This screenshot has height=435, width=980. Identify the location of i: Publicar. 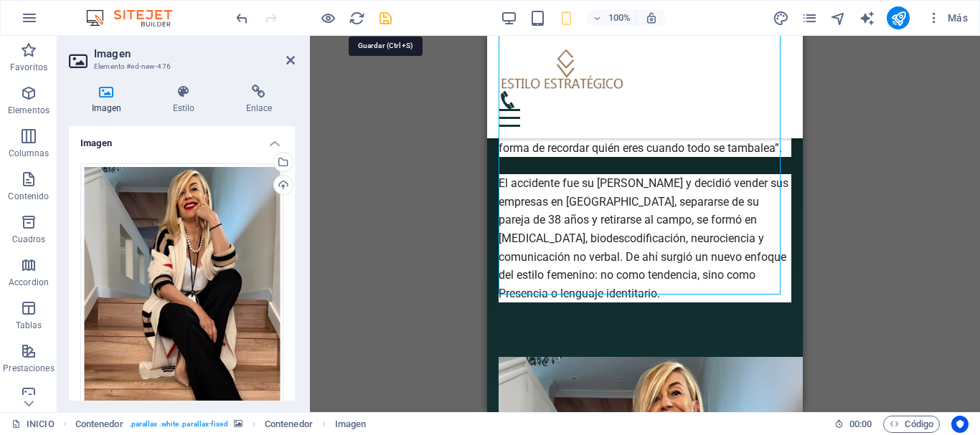
(898, 18).